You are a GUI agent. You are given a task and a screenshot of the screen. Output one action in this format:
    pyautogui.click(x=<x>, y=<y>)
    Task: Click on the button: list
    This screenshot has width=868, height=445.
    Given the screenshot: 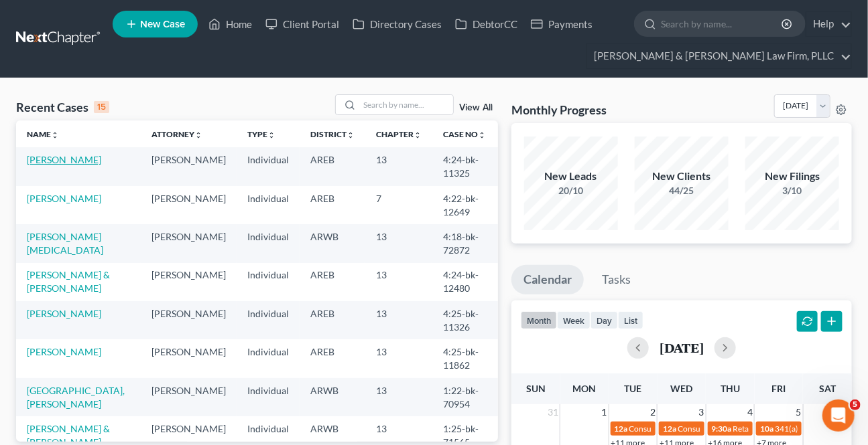 What is the action you would take?
    pyautogui.click(x=630, y=320)
    